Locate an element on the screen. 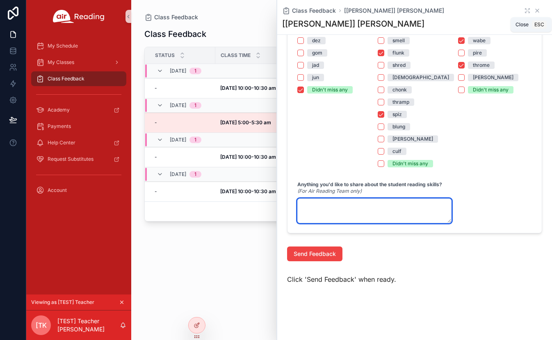  div: shred is located at coordinates (399, 65).